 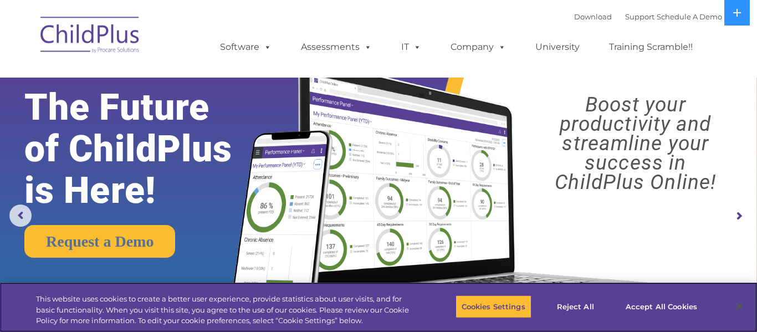 I want to click on button: Close, so click(x=740, y=307).